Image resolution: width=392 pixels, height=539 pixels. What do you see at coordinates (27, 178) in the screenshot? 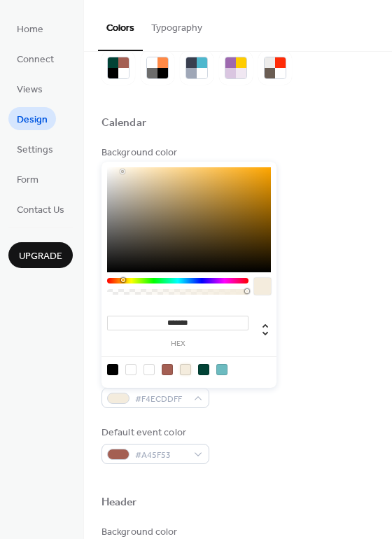
I see `a: Form` at bounding box center [27, 178].